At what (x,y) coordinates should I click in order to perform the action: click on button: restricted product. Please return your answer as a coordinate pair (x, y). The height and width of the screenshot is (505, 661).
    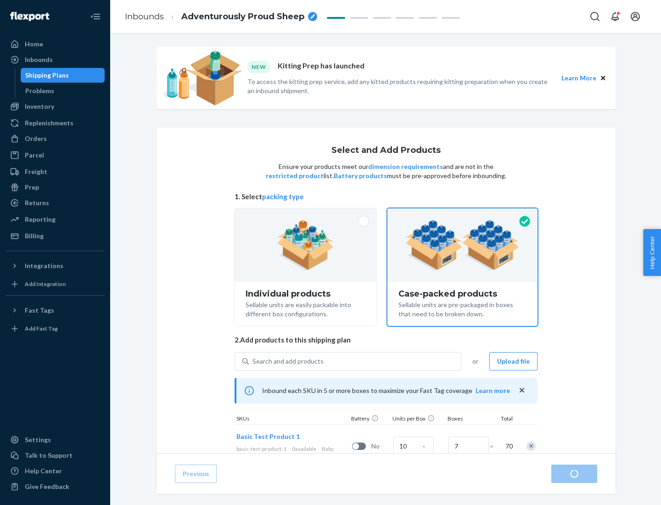
    Looking at the image, I should click on (295, 176).